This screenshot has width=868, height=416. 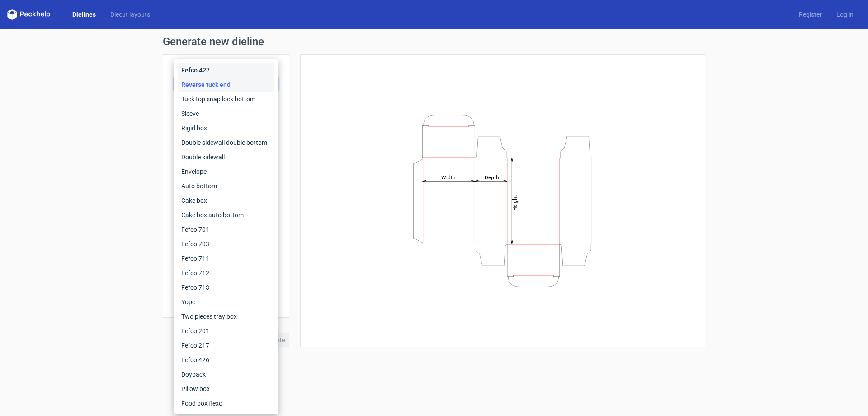 What do you see at coordinates (226, 316) in the screenshot?
I see `div: Two pieces tray box` at bounding box center [226, 316].